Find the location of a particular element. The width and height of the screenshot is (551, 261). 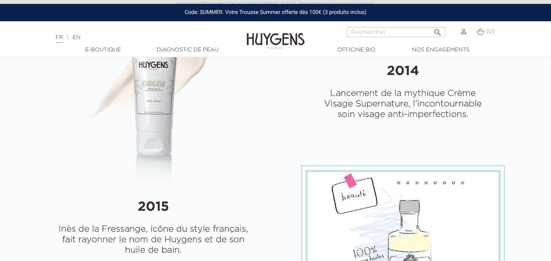

a: E-Boutique is located at coordinates (103, 50).